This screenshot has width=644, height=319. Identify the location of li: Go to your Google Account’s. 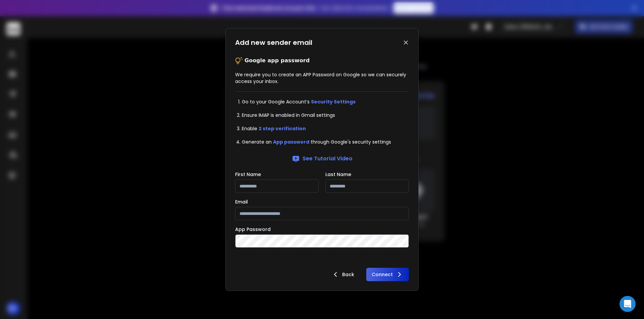
(325, 102).